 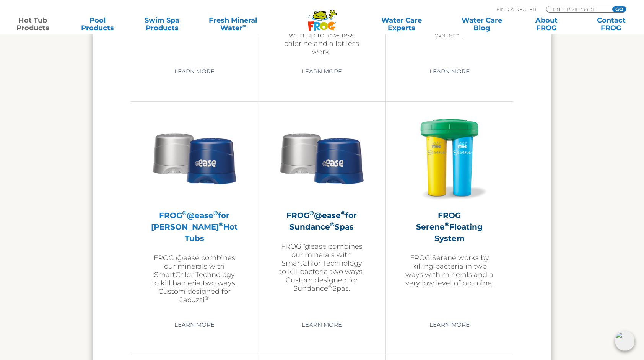 What do you see at coordinates (578, 9) in the screenshot?
I see `input: Zip Code Form` at bounding box center [578, 9].